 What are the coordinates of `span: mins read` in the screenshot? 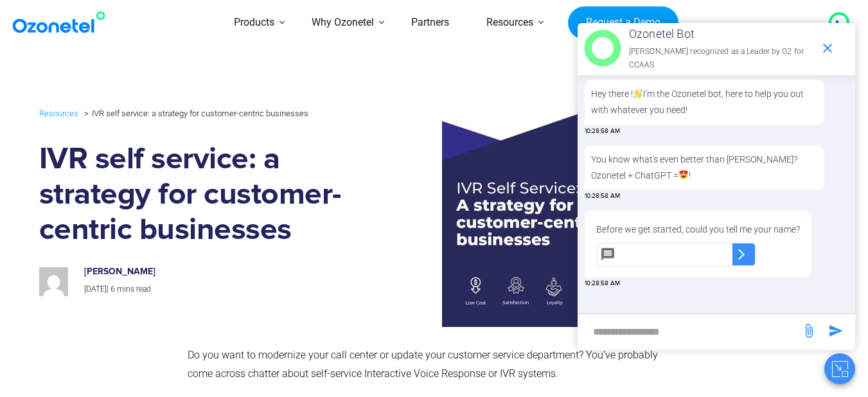 It's located at (134, 289).